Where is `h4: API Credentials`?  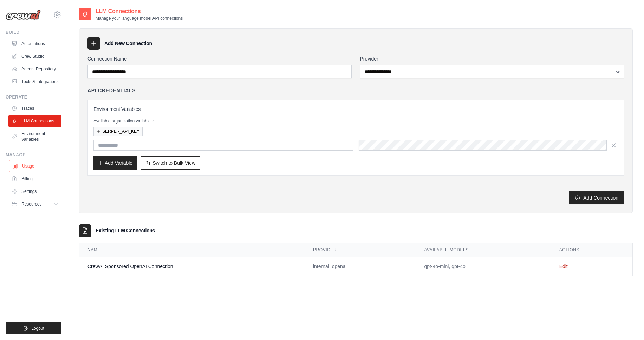 h4: API Credentials is located at coordinates (111, 91).